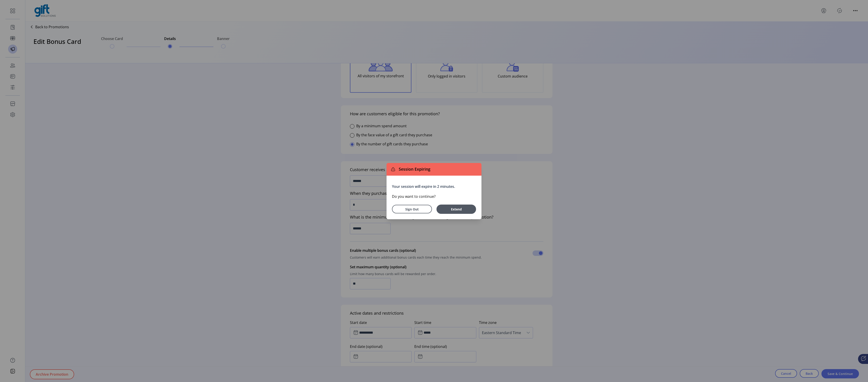 This screenshot has width=868, height=382. Describe the element at coordinates (414, 169) in the screenshot. I see `span: Session Expiring` at that location.